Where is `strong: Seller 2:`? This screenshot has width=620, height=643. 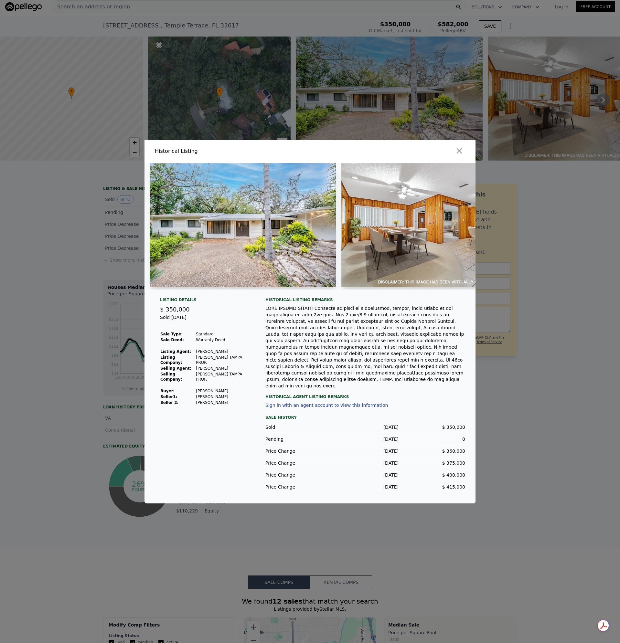 strong: Seller 2: is located at coordinates (169, 402).